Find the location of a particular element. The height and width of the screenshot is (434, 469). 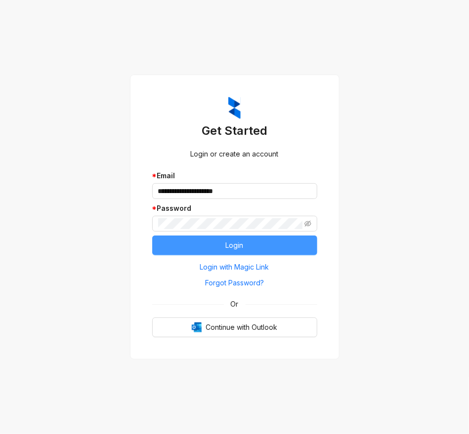

div: Password is located at coordinates (235, 209).